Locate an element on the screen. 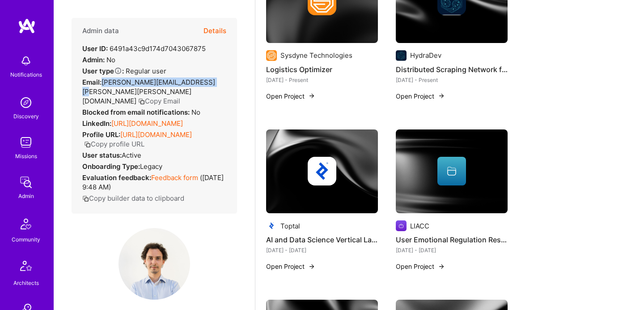  h4: Admin data is located at coordinates (100, 31).